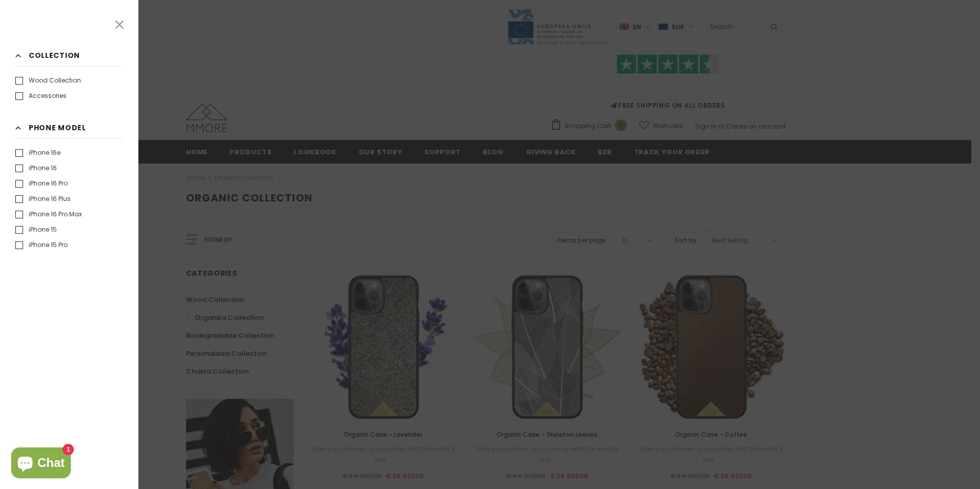 The height and width of the screenshot is (489, 980). I want to click on label: iPhone 16 Pro Max, so click(49, 214).